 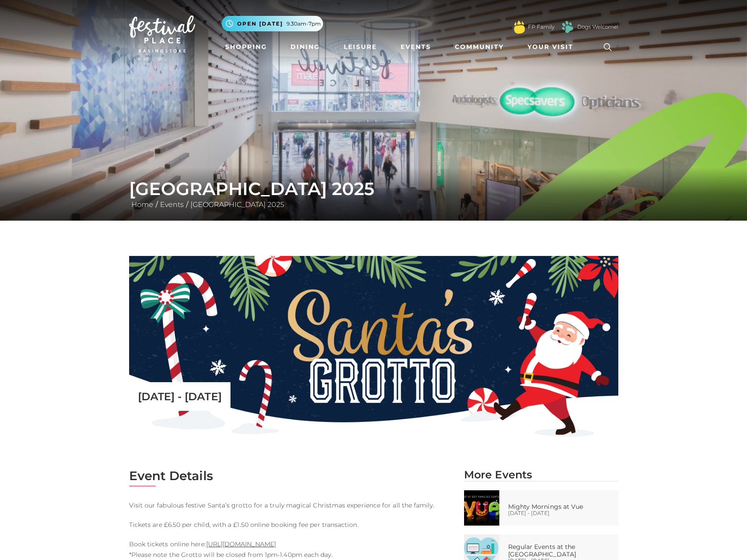 I want to click on a: Your Visit, so click(x=553, y=47).